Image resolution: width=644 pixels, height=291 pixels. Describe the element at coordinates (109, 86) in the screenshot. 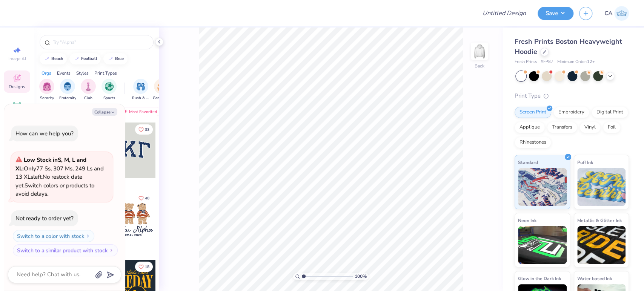

I see `img: Sports Image` at that location.